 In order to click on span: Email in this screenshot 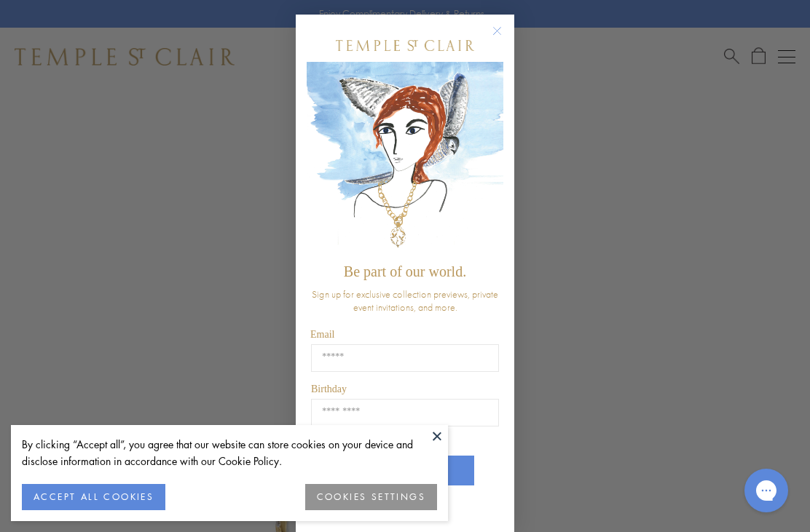, I will do `click(322, 334)`.